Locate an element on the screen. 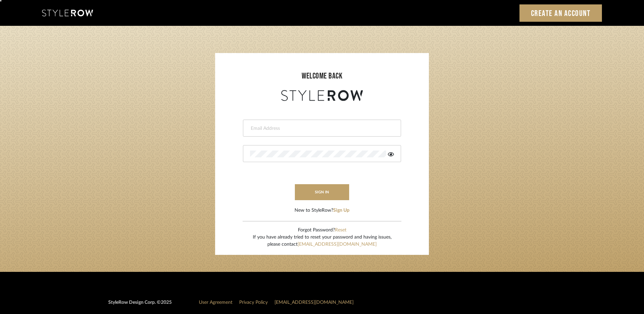  a: Create an Account is located at coordinates (561, 13).